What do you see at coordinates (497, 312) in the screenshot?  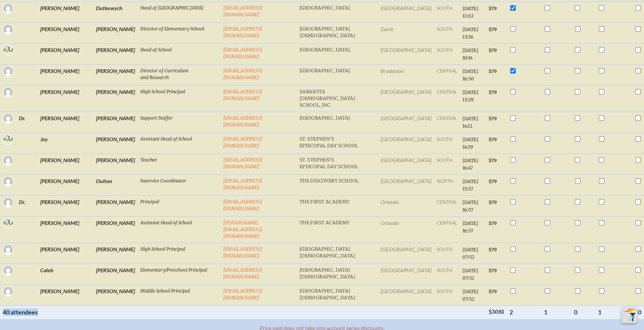 I see `th: $3081` at bounding box center [497, 312].